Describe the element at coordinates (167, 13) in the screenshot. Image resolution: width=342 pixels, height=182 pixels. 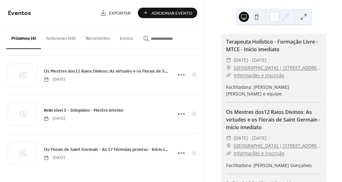
I see `button: Adicionar Evento` at that location.